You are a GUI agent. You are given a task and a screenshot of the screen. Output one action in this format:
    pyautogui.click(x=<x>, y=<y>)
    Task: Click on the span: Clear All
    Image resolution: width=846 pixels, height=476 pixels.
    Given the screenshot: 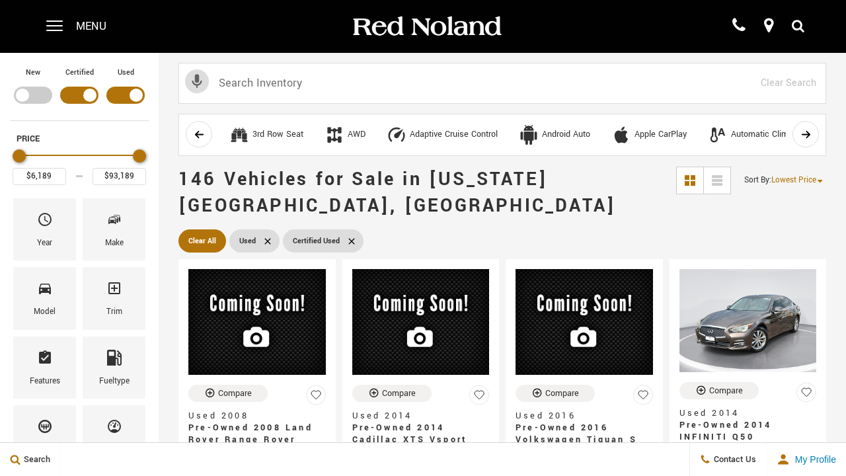 What is the action you would take?
    pyautogui.click(x=202, y=240)
    